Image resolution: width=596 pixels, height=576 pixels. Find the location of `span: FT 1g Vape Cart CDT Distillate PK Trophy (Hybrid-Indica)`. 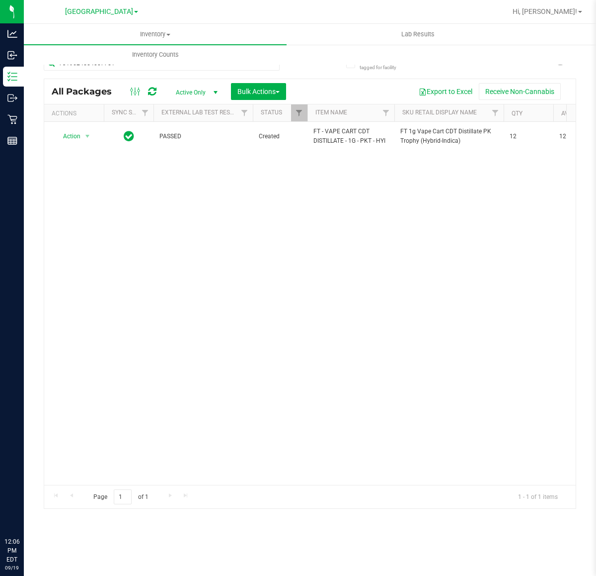

span: FT 1g Vape Cart CDT Distillate PK Trophy (Hybrid-Indica) is located at coordinates (449, 136).